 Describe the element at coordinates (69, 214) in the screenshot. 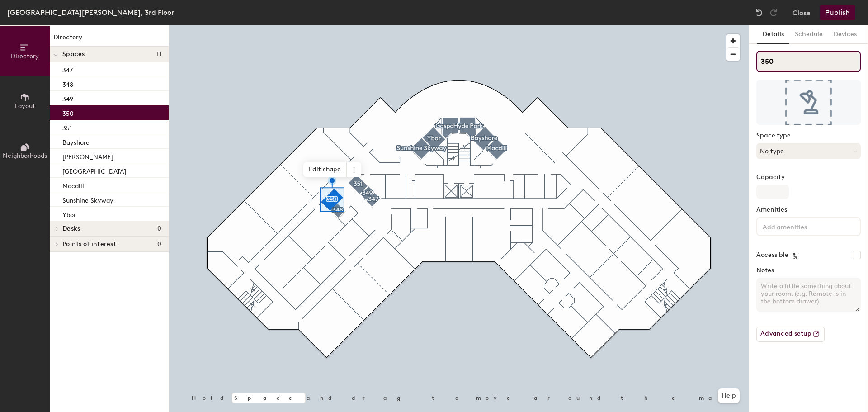

I see `p: Ybor` at that location.